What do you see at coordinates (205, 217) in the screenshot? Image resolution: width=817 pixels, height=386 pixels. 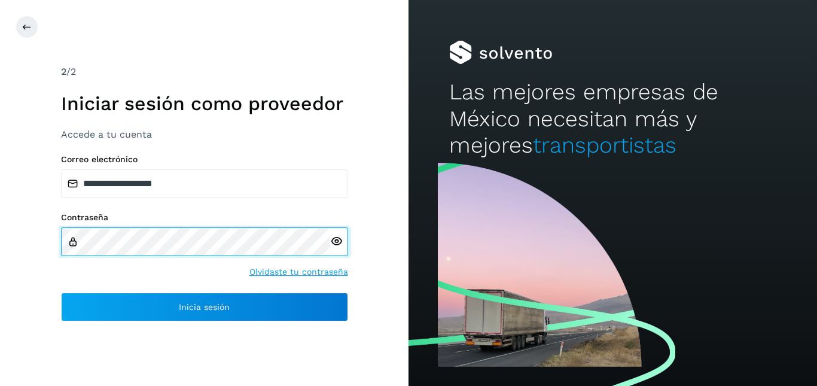 I see `label: Contraseña` at bounding box center [205, 217].